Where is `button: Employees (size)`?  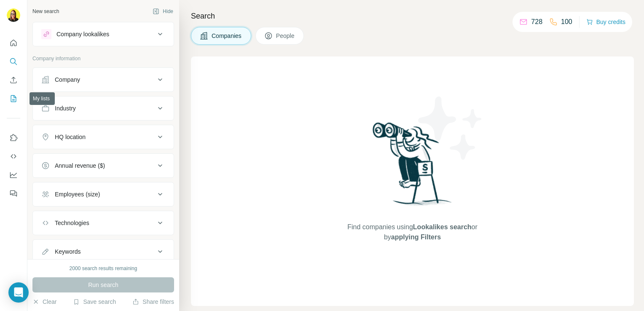
button: Employees (size) is located at coordinates (103, 194).